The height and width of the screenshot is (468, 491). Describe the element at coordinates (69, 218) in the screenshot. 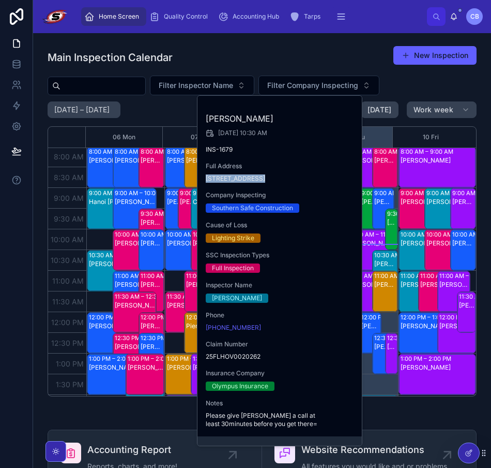

I see `span: 9:30 AM` at that location.